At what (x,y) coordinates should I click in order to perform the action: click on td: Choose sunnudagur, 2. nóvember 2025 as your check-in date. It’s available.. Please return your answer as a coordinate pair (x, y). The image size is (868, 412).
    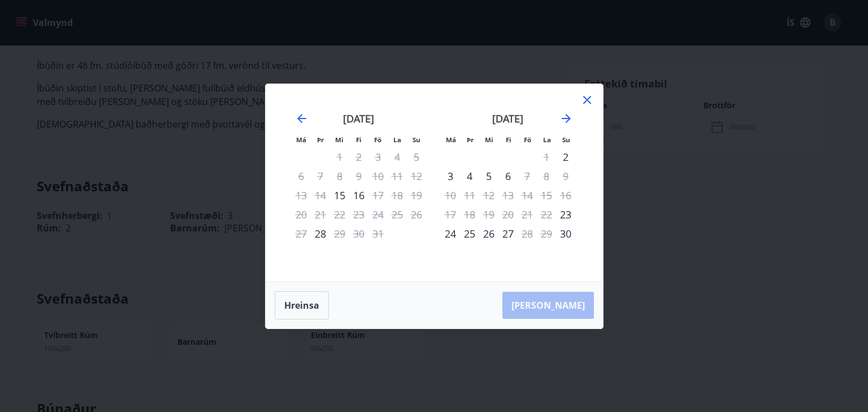
    Looking at the image, I should click on (565, 157).